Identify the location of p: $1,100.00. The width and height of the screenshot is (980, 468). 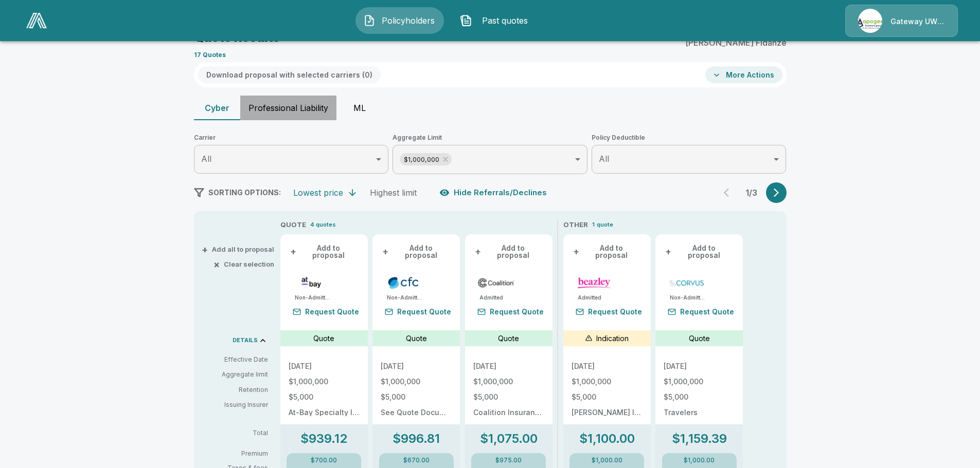
(607, 439).